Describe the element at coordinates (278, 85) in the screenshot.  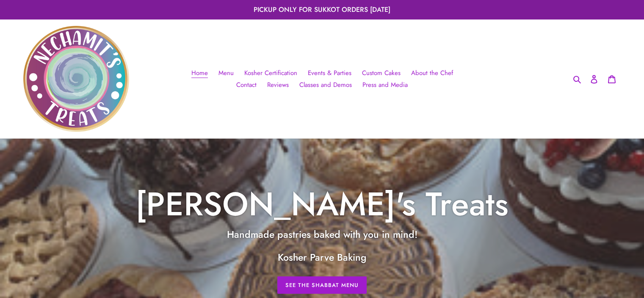
I see `span: Reviews` at that location.